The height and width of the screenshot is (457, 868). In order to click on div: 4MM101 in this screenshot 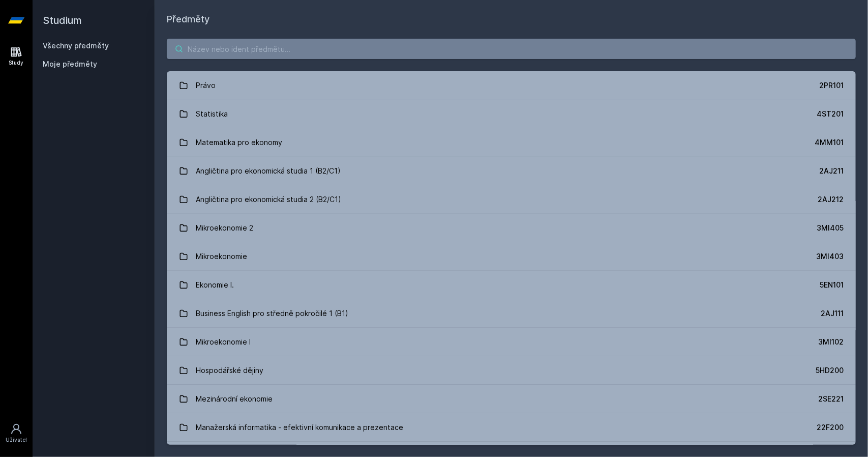, I will do `click(829, 142)`.